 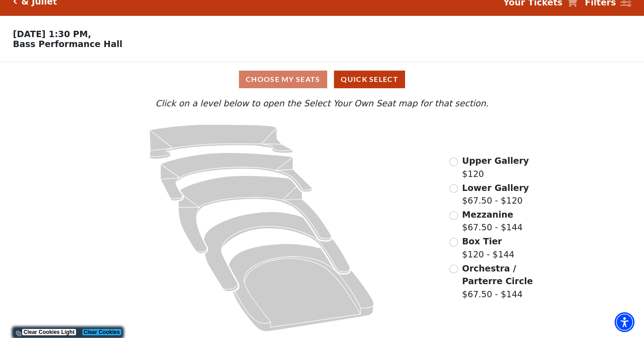 What do you see at coordinates (625, 322) in the screenshot?
I see `div: Accessibility Menu` at bounding box center [625, 322].